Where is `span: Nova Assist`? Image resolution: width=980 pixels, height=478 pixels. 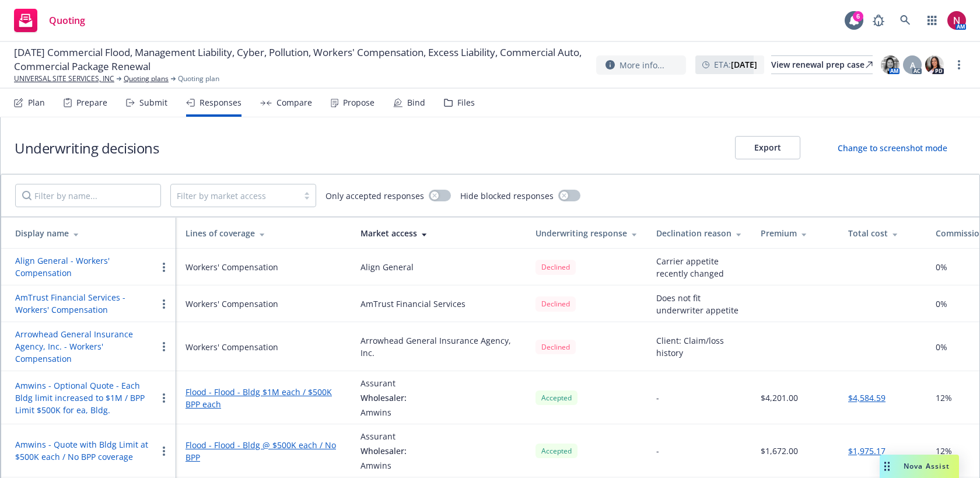 span: Nova Assist is located at coordinates (926, 465).